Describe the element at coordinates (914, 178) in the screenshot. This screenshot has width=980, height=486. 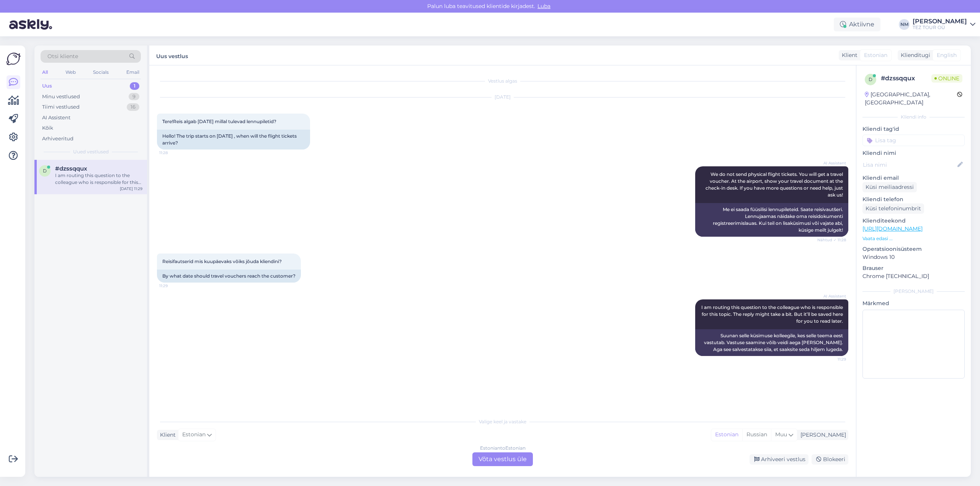
I see `p: Kliendi email` at that location.